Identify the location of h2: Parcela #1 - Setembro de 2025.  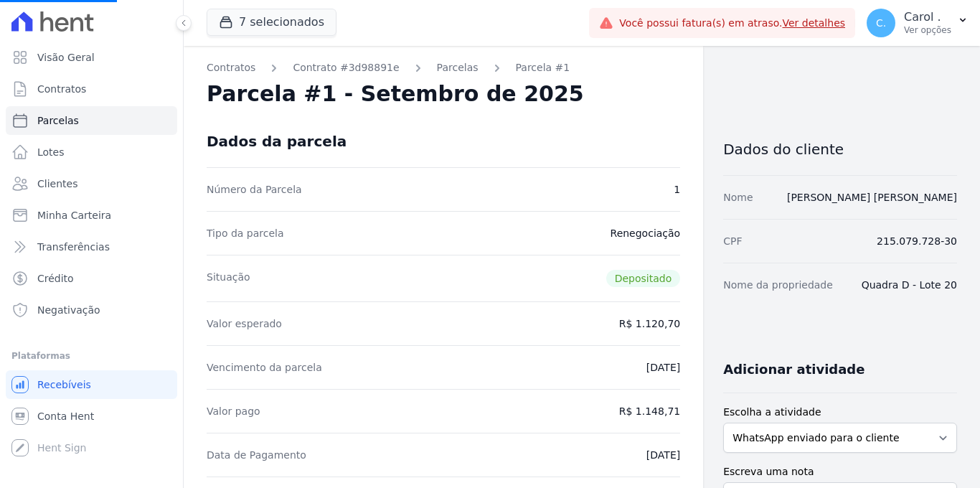
(396, 94).